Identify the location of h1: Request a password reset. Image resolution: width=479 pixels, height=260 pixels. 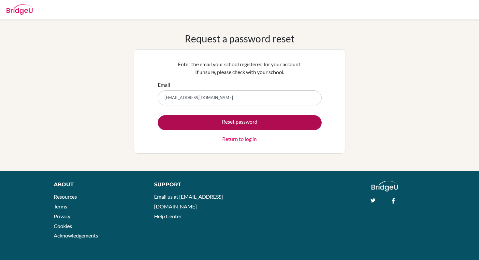
(240, 38).